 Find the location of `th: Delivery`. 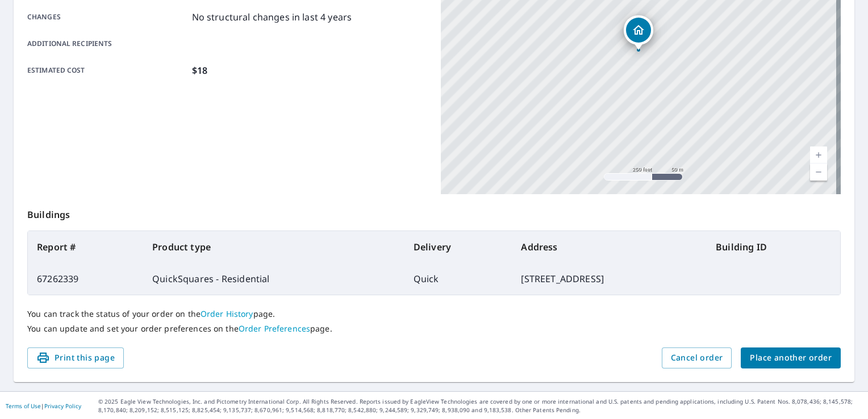

th: Delivery is located at coordinates (458, 247).